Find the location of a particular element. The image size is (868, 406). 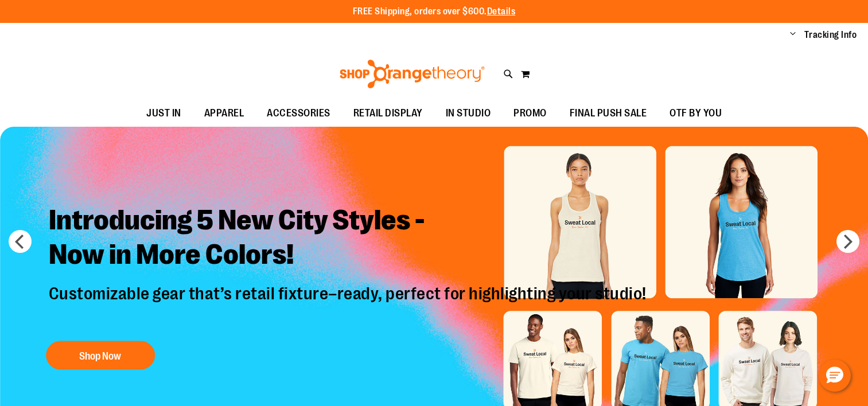

button: Hello, have a question? Let’s chat. is located at coordinates (835, 376).